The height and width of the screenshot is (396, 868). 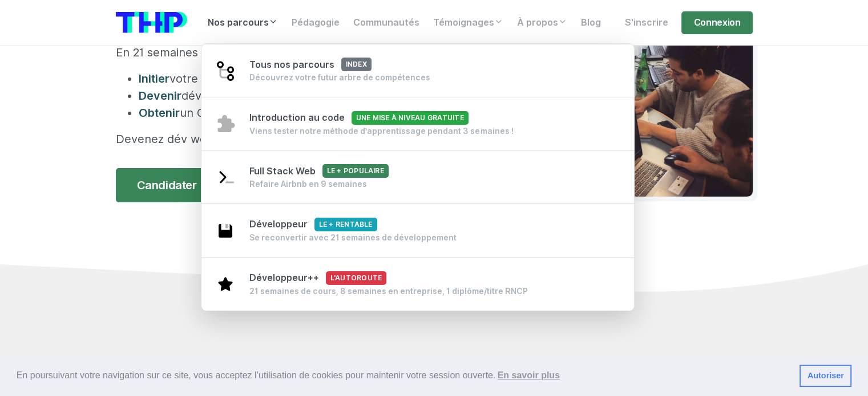 What do you see at coordinates (160, 95) in the screenshot?
I see `span: Devenir` at bounding box center [160, 95].